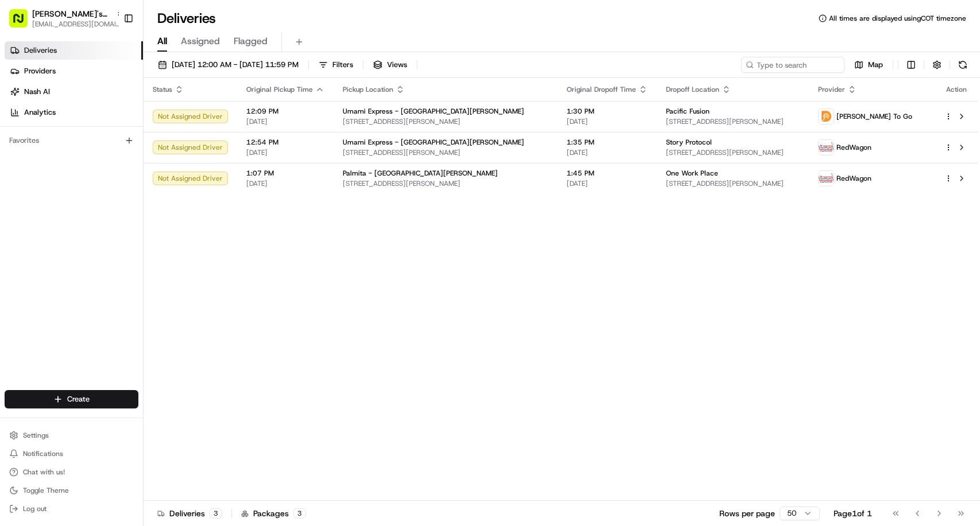  Describe the element at coordinates (71, 491) in the screenshot. I see `button: Toggle Theme` at that location.